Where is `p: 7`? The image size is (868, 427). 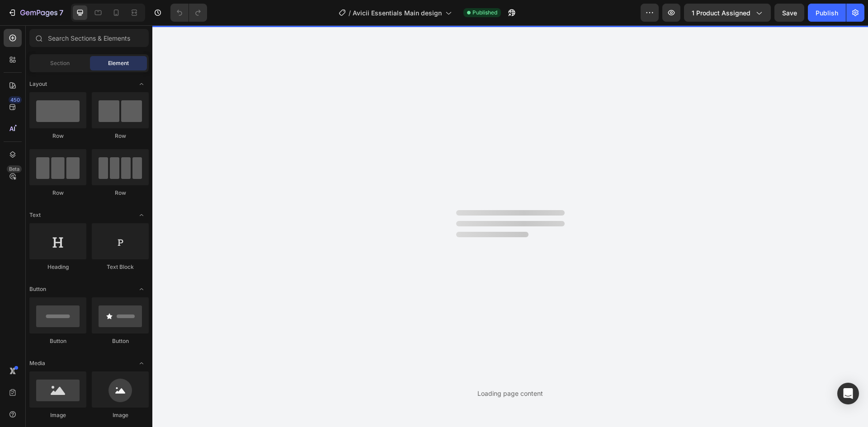
p: 7 is located at coordinates (61, 13).